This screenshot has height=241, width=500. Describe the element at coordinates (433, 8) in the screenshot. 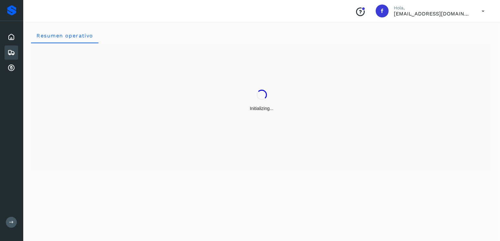

I see `p: Hola,` at that location.